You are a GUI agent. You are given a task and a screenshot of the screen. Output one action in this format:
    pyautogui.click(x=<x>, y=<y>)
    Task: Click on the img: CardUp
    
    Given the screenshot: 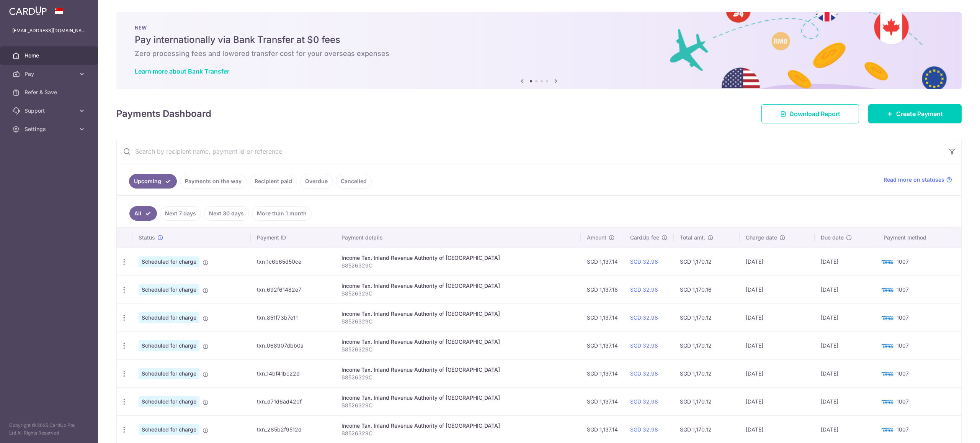 What is the action you would take?
    pyautogui.click(x=28, y=11)
    